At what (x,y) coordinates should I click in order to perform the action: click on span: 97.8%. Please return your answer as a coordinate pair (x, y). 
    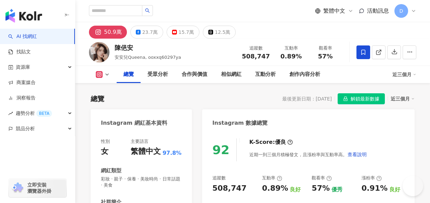
    Looking at the image, I should click on (172, 153).